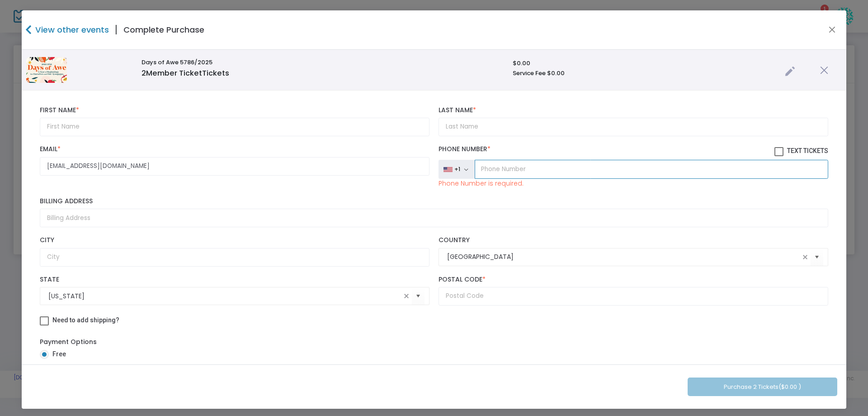  Describe the element at coordinates (633, 151) in the screenshot. I see `label: Phone Number` at that location.